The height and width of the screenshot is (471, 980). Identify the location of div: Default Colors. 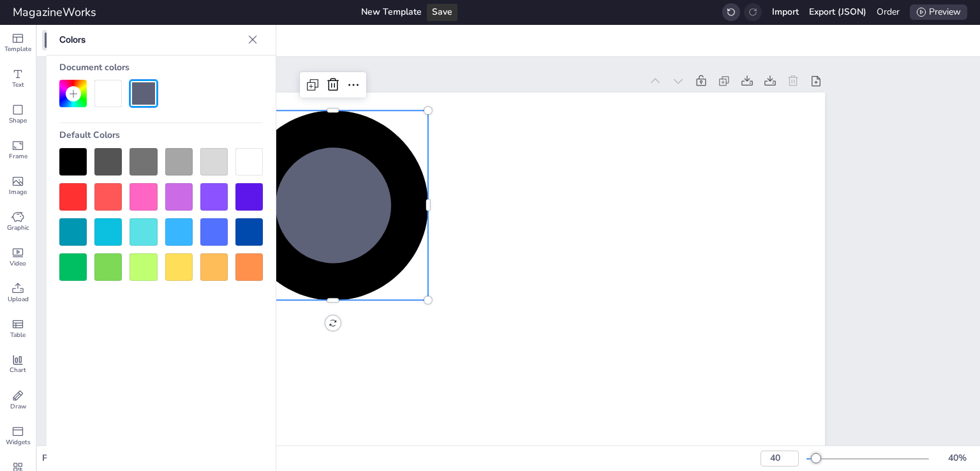
(161, 135).